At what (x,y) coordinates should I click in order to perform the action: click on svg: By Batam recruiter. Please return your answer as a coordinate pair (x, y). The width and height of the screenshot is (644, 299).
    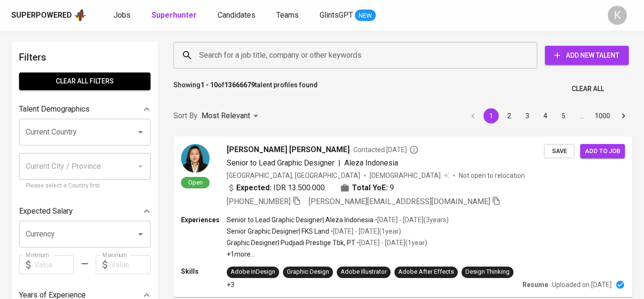
    Looking at the image, I should click on (414, 150).